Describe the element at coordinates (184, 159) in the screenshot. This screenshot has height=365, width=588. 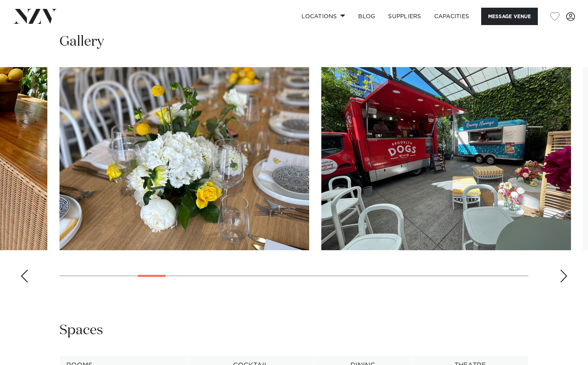
I see `swiper-slide: 6 / 30` at that location.